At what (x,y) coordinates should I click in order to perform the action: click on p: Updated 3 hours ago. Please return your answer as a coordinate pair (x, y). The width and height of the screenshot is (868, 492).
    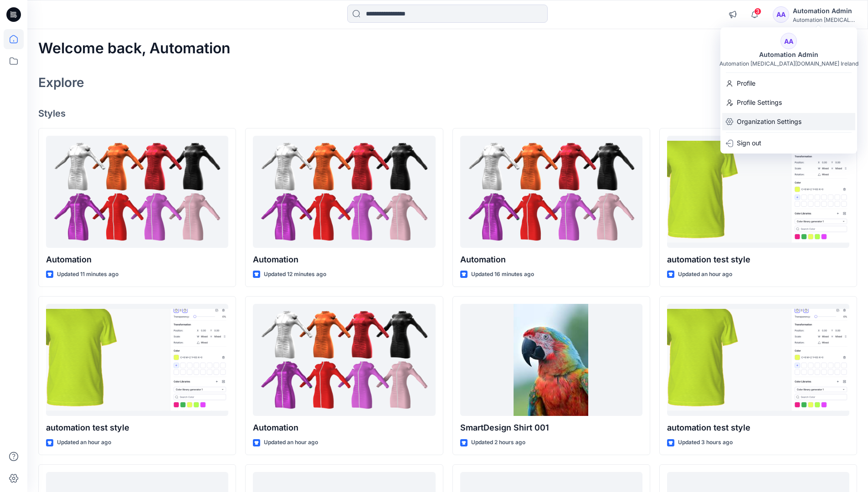
    Looking at the image, I should click on (705, 443).